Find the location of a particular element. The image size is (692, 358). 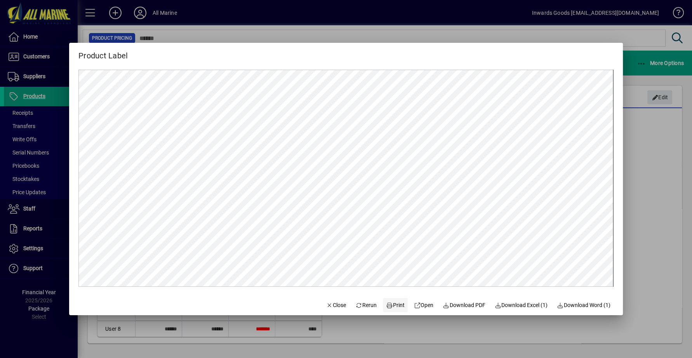

span: Open is located at coordinates (424, 305).